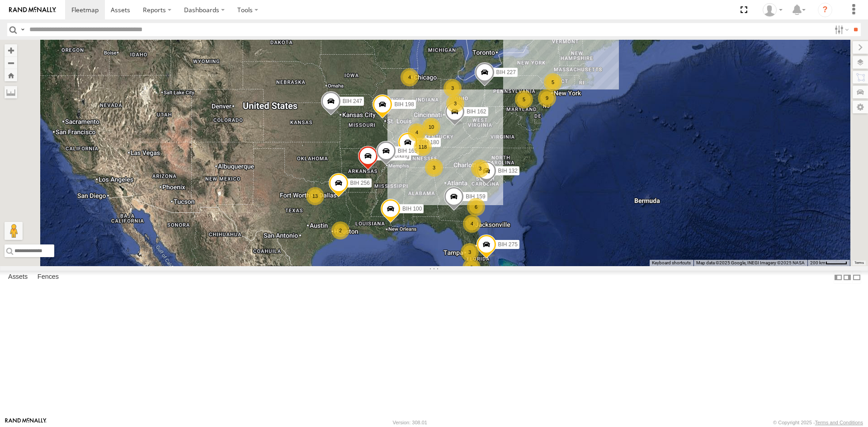  Describe the element at coordinates (423, 147) in the screenshot. I see `div: 118` at that location.